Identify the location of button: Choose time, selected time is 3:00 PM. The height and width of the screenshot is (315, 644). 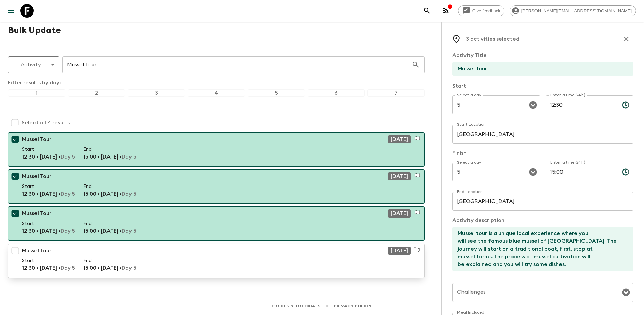
(626, 172).